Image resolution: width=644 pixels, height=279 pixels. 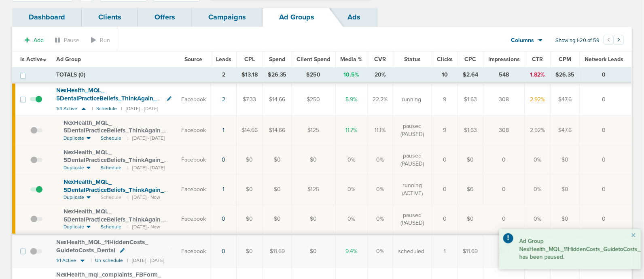 What do you see at coordinates (445, 251) in the screenshot?
I see `td: 1` at bounding box center [445, 251].